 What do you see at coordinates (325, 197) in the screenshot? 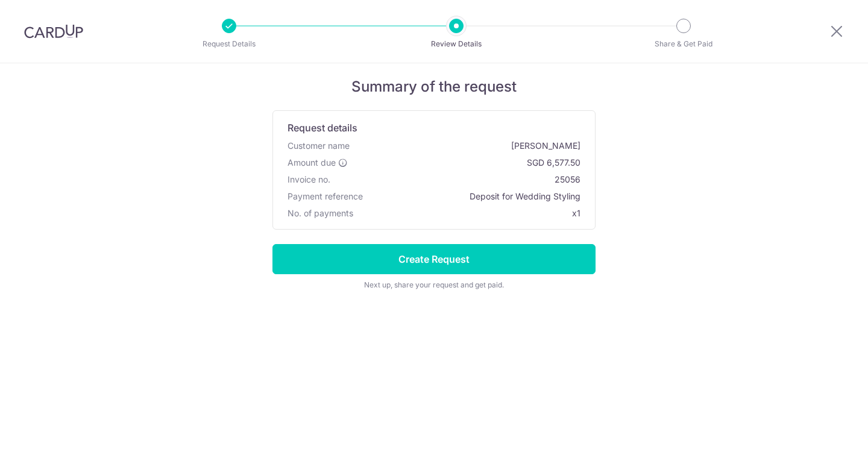
I see `span: Payment reference` at bounding box center [325, 197].